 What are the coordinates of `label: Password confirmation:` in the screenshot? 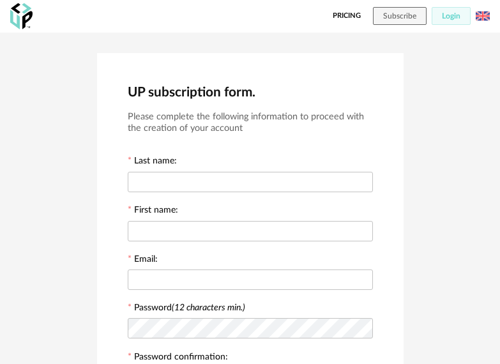 It's located at (177, 358).